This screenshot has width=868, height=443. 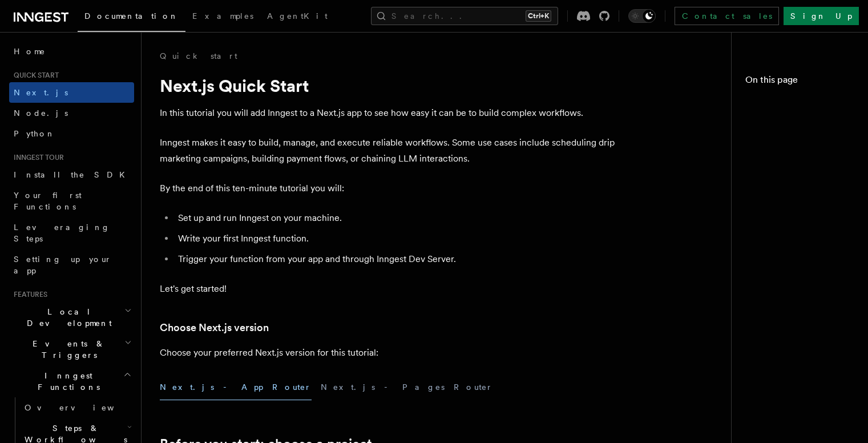 I want to click on span: Your first Functions, so click(x=47, y=201).